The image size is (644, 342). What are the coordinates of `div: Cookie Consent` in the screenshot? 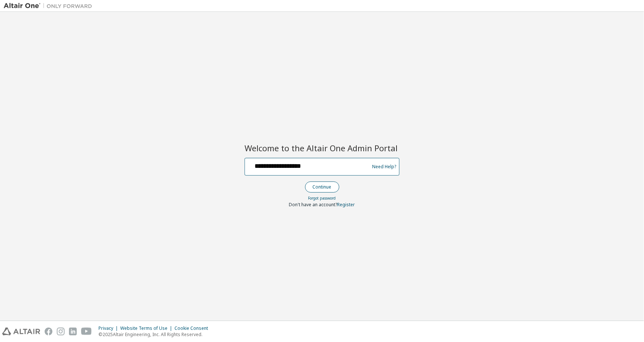 It's located at (193, 328).